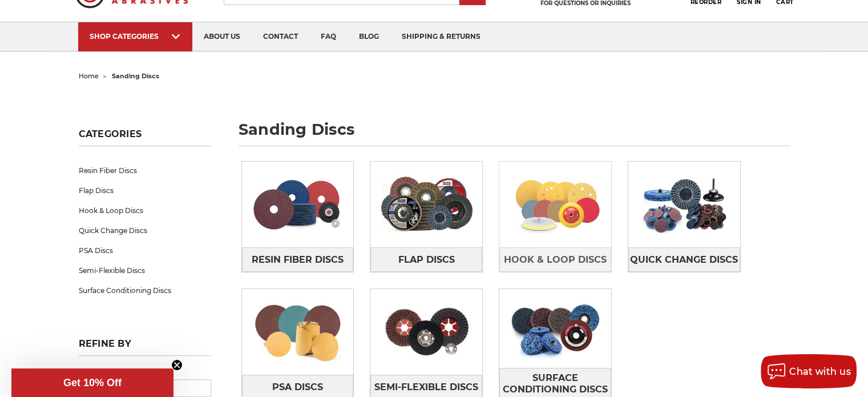 Image resolution: width=868 pixels, height=397 pixels. What do you see at coordinates (88, 76) in the screenshot?
I see `span: home` at bounding box center [88, 76].